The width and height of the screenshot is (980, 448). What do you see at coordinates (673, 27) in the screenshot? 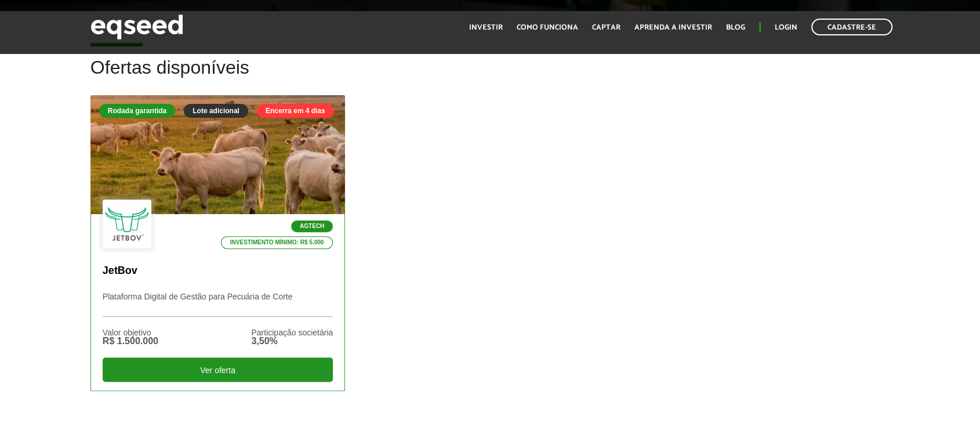
I see `a: Aprenda a investir` at bounding box center [673, 27].